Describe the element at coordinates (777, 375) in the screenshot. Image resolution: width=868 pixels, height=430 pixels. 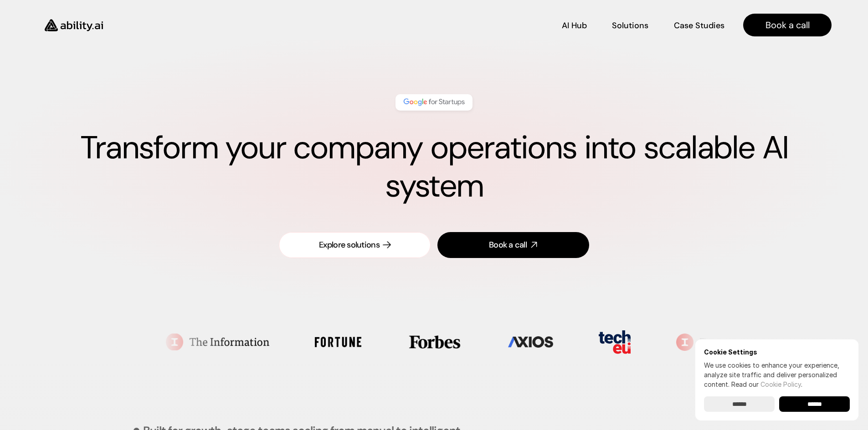
I see `p: We use cookies to enhance your experience, analyze site traffic and deliver personalized content.` at that location.